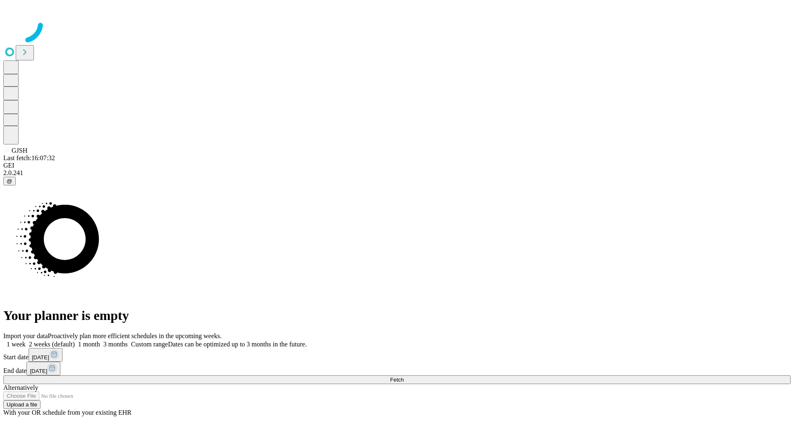 This screenshot has width=794, height=447. Describe the element at coordinates (397, 315) in the screenshot. I see `h1: Your planner is empty` at that location.